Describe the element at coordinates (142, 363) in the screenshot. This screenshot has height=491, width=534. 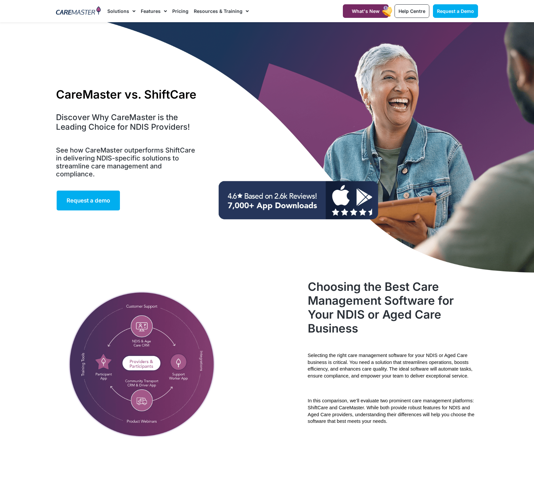
I see `img: caremaster-ndis-participant-centric` at that location.